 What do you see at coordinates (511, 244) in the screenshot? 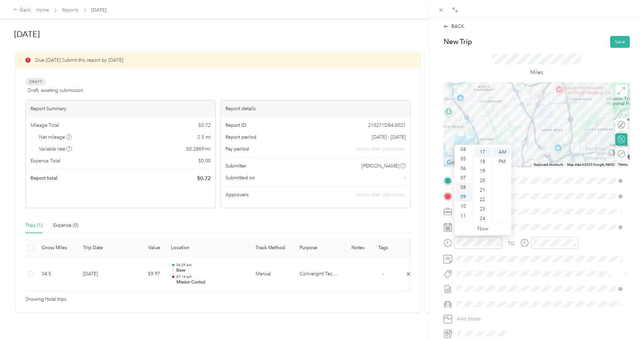
I see `div: TO` at bounding box center [511, 244].